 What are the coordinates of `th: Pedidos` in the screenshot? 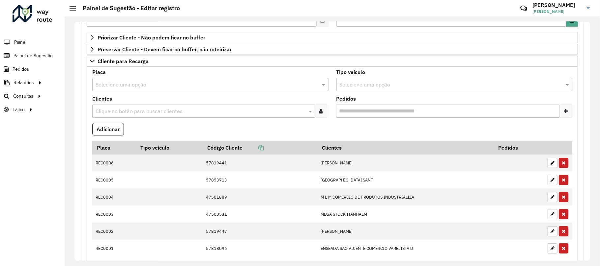 It's located at (518, 148).